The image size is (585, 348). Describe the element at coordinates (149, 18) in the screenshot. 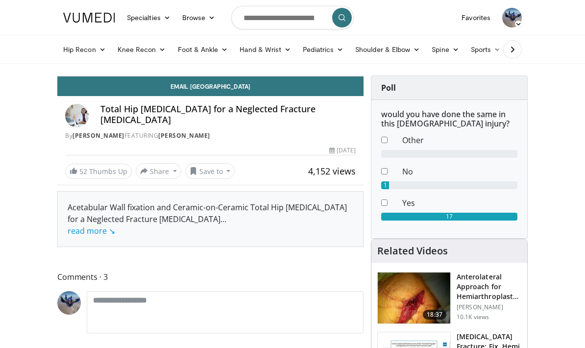

I see `a: Specialties` at that location.